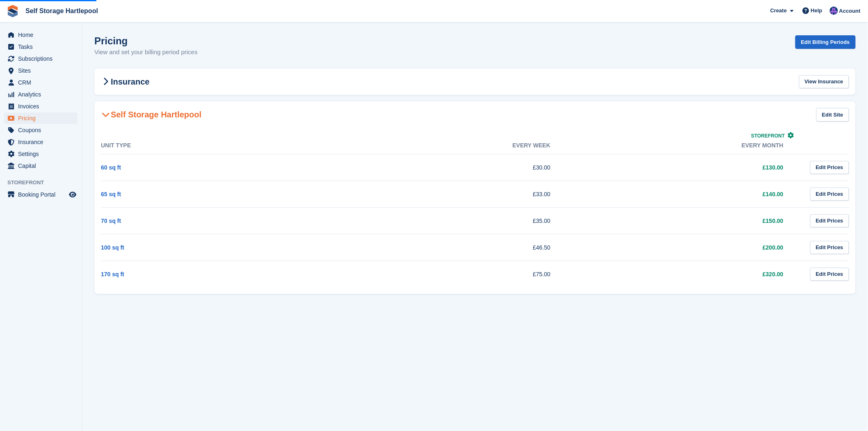 This screenshot has height=431, width=868. I want to click on span: CRM, so click(43, 82).